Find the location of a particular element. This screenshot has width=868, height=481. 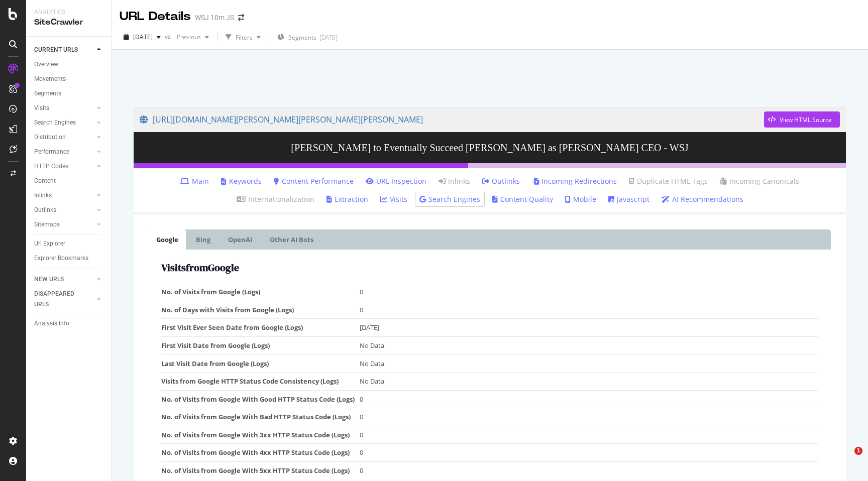

button: View HTML Source is located at coordinates (802, 120).